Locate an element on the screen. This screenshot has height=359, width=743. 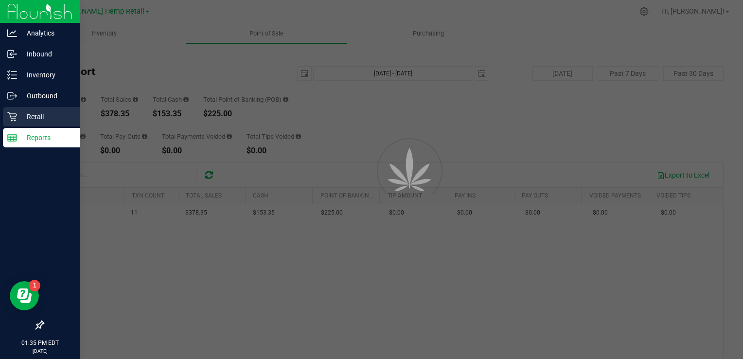
inline-svg: Inbound is located at coordinates (12, 54).